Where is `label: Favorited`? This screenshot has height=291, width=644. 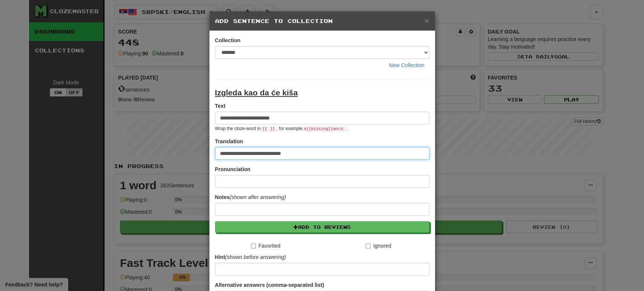
label: Favorited is located at coordinates (265, 246).